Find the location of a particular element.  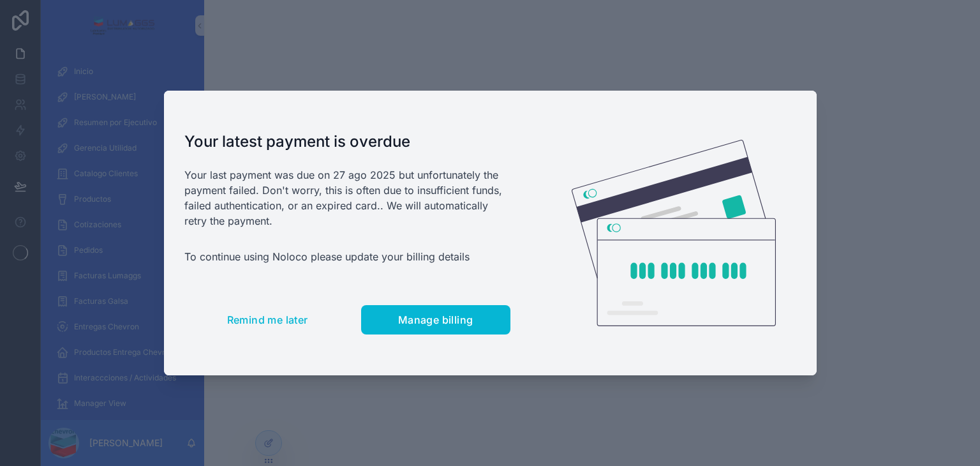

button: Manage billing is located at coordinates (436, 320).